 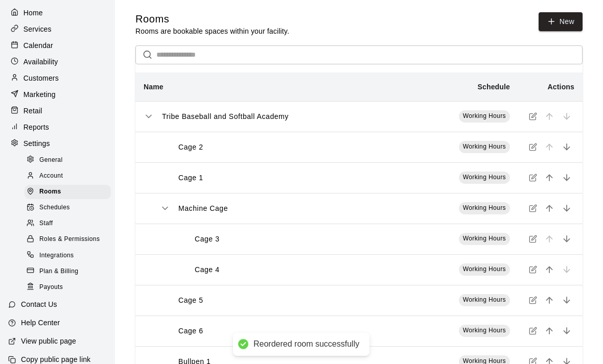 What do you see at coordinates (68, 224) in the screenshot?
I see `div: Staff` at bounding box center [68, 224].